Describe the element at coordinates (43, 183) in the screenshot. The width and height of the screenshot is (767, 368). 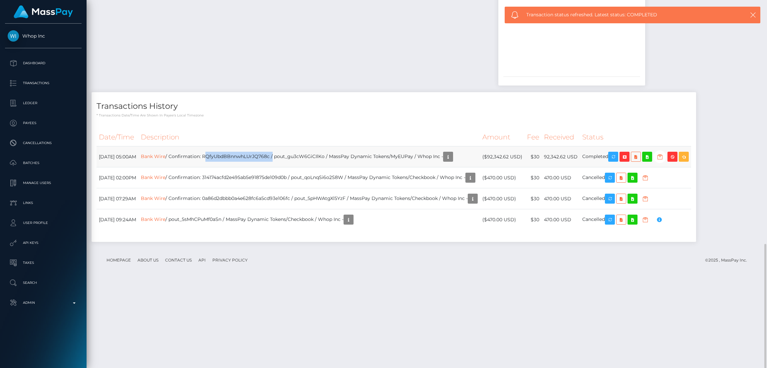
I see `a: Manage Users` at that location.